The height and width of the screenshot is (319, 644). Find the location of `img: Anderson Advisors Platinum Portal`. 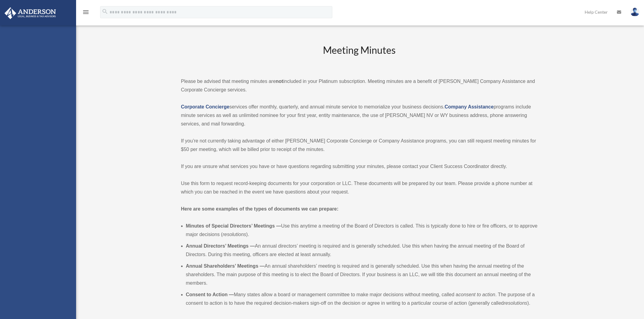

img: Anderson Advisors Platinum Portal is located at coordinates (30, 13).